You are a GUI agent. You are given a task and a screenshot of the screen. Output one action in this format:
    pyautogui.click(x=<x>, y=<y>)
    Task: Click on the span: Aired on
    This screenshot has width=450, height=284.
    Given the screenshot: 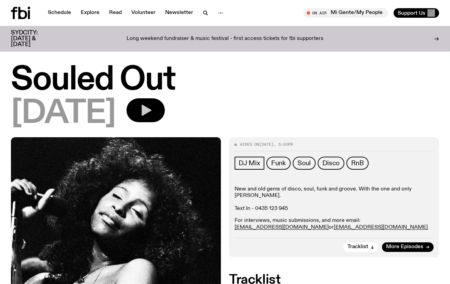 What is the action you would take?
    pyautogui.click(x=249, y=144)
    